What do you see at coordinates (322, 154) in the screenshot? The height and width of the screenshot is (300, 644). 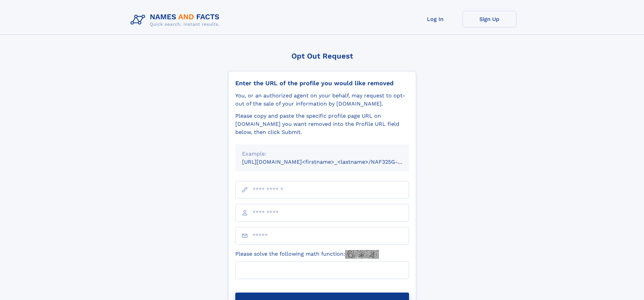 I see `div: Example:` at bounding box center [322, 154].